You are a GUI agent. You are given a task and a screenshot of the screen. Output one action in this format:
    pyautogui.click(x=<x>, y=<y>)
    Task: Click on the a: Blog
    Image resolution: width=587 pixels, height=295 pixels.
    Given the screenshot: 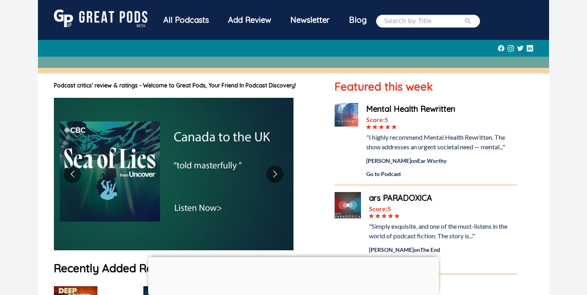 What is the action you would take?
    pyautogui.click(x=358, y=20)
    